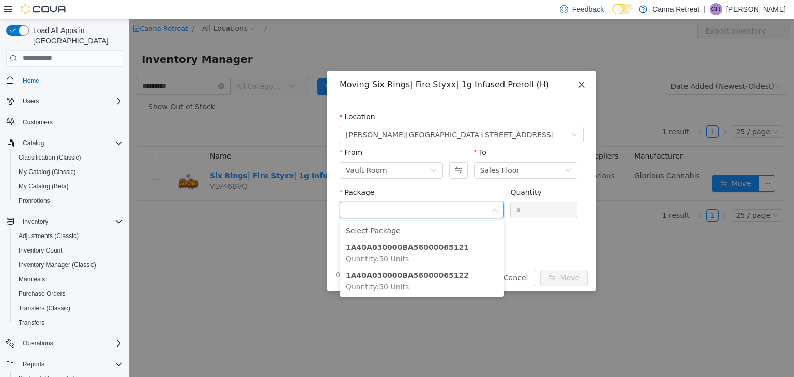 This screenshot has width=794, height=377. What do you see at coordinates (292, 262) in the screenshot?
I see `li: 1A40A030000BA56000065122` at bounding box center [292, 262].